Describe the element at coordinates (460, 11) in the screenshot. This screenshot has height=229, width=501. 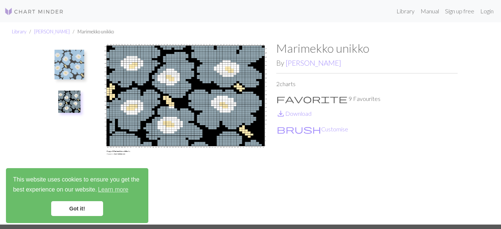
I see `a: Sign up free` at that location.